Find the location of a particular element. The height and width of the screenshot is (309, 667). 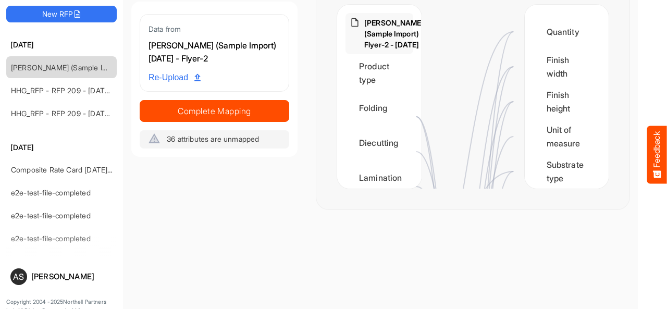

div: Product type is located at coordinates (379, 73).